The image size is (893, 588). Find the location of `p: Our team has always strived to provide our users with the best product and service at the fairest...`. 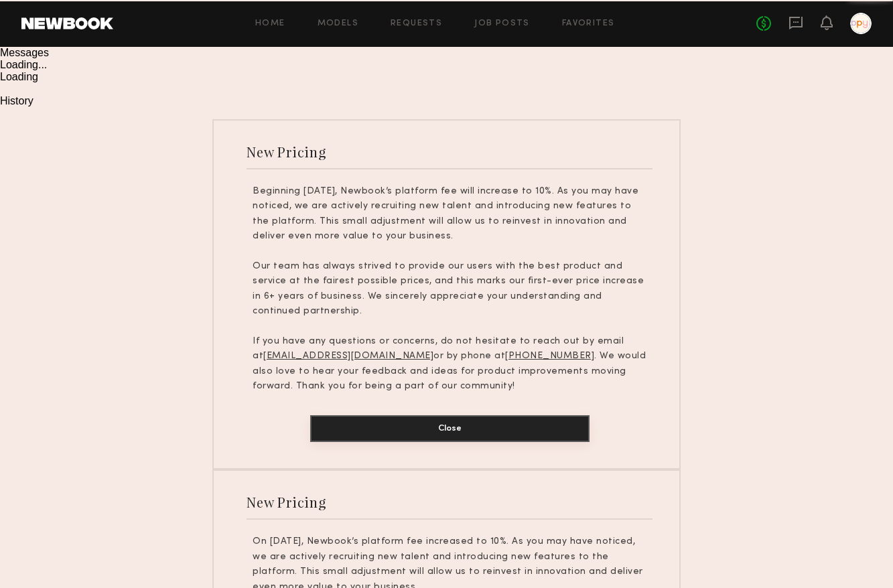

p: Our team has always strived to provide our users with the best product and service at the fairest... is located at coordinates (450, 289).